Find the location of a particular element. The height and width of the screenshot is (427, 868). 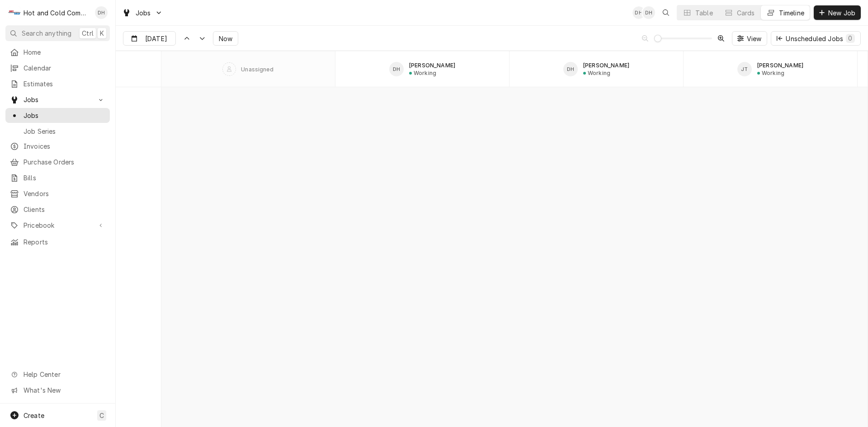

a: Purchase Orders is located at coordinates (58, 162).